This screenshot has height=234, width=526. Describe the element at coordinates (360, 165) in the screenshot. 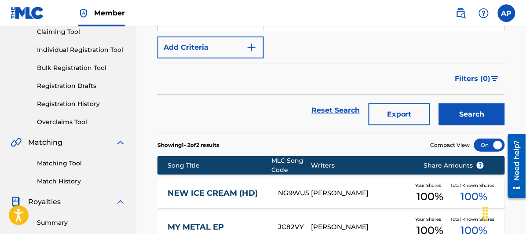

I see `div: Writers` at that location.